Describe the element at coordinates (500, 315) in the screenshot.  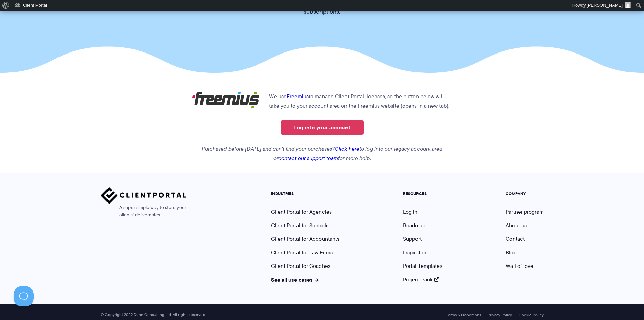
I see `a: Privacy Policy` at that location.